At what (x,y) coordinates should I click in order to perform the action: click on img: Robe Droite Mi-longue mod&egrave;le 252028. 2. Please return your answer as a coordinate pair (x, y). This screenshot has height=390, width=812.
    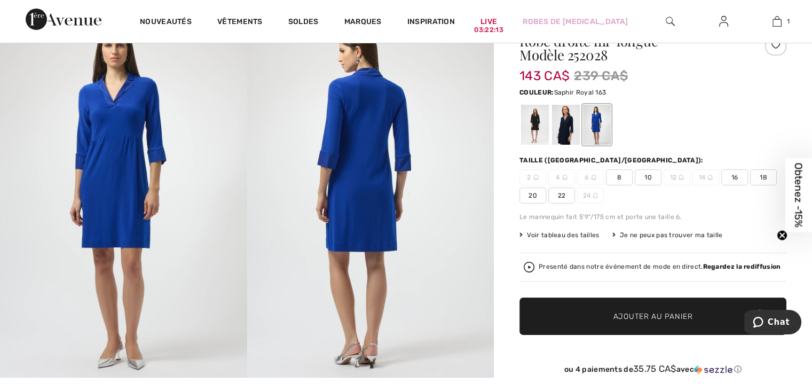
    Looking at the image, I should click on (371, 192).